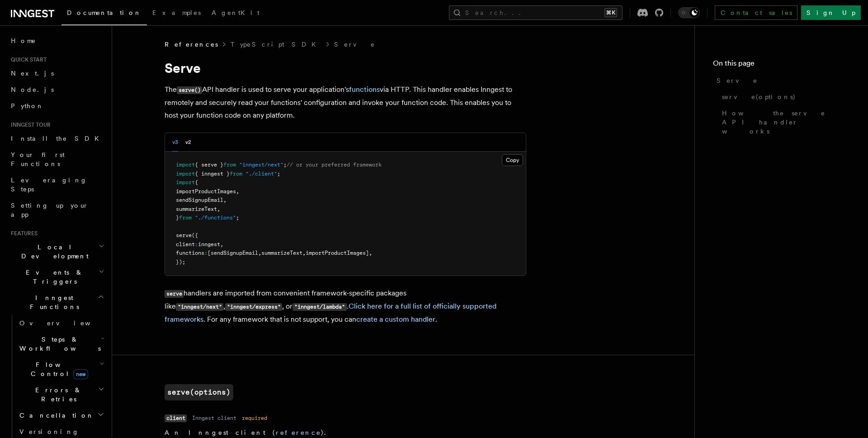  I want to click on a: Contact sales, so click(756, 13).